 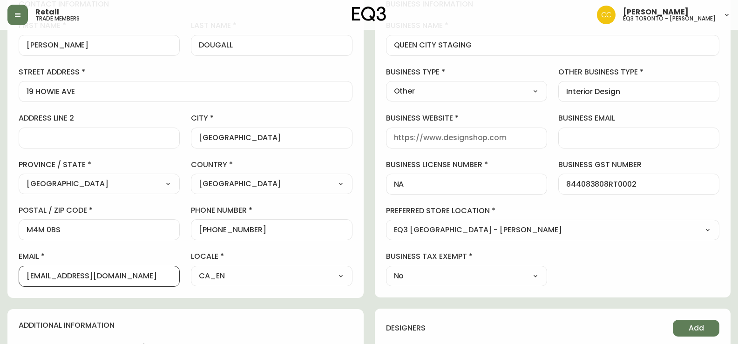 I want to click on label: other business type, so click(x=639, y=72).